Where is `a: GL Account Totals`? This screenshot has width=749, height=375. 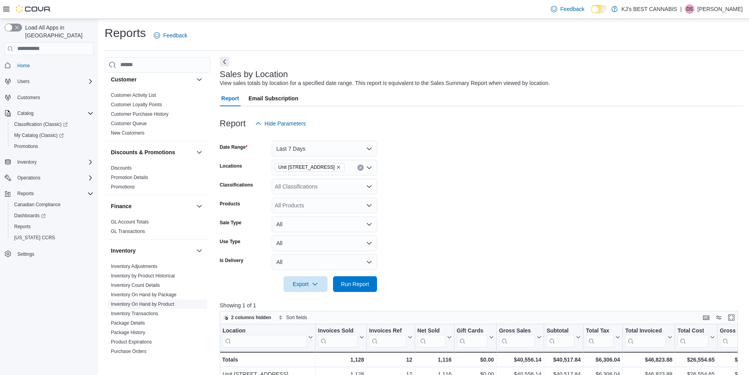
a: GL Account Totals is located at coordinates (130, 222).